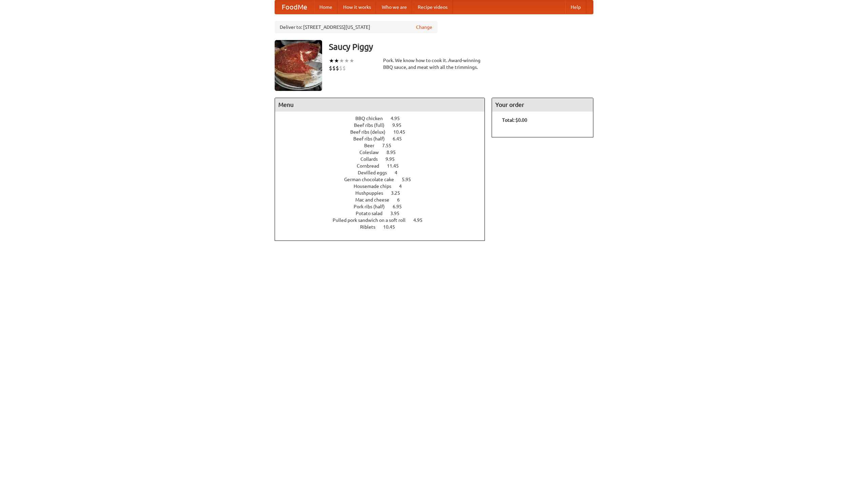 This screenshot has width=868, height=480. I want to click on a: Beef ribs (delux) 10.45, so click(384, 132).